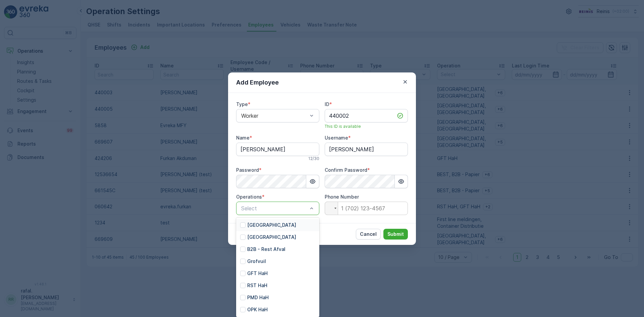 Image resolution: width=644 pixels, height=317 pixels. Describe the element at coordinates (368, 234) in the screenshot. I see `button: Cancel` at that location.